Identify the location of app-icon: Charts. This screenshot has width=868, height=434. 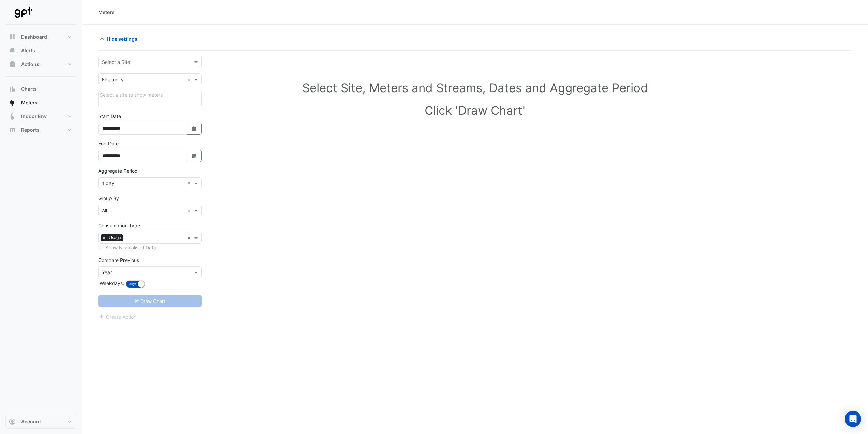
(12, 89).